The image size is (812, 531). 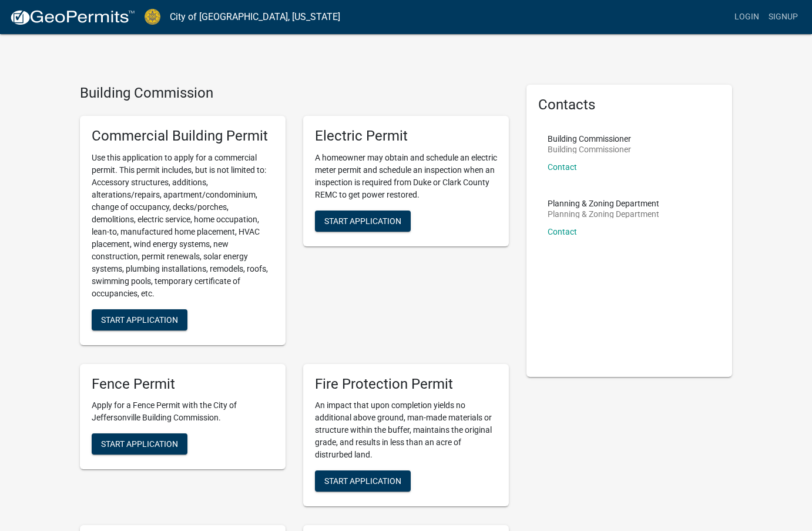 I want to click on h5: Commercial Building Permit, so click(x=182, y=136).